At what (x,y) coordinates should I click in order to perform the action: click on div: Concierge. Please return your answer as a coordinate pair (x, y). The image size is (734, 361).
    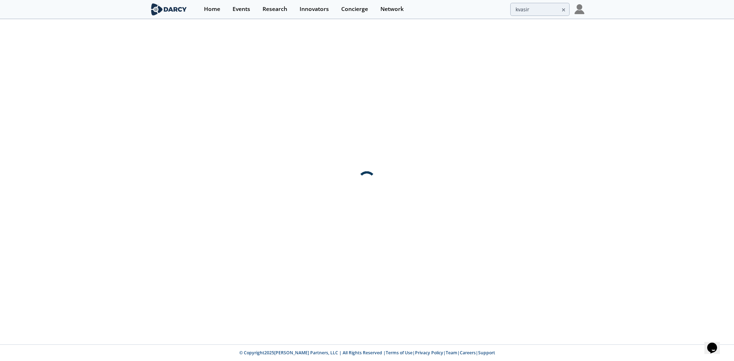
    Looking at the image, I should click on (355, 9).